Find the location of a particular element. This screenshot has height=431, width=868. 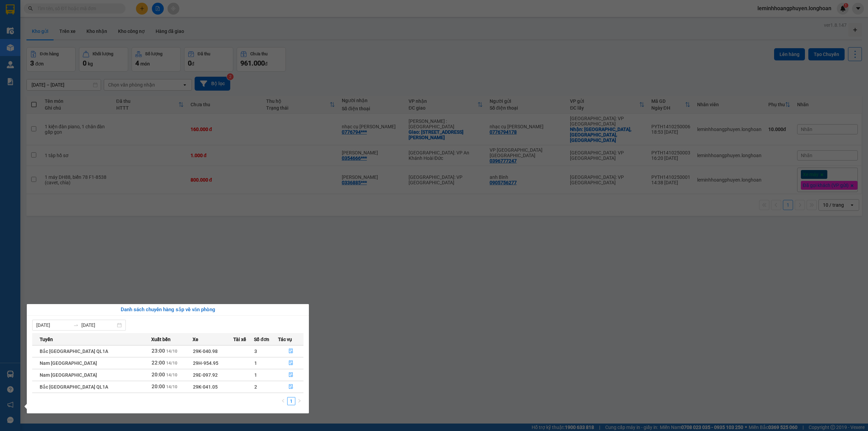

span: 29K-040.98 is located at coordinates (205, 351).